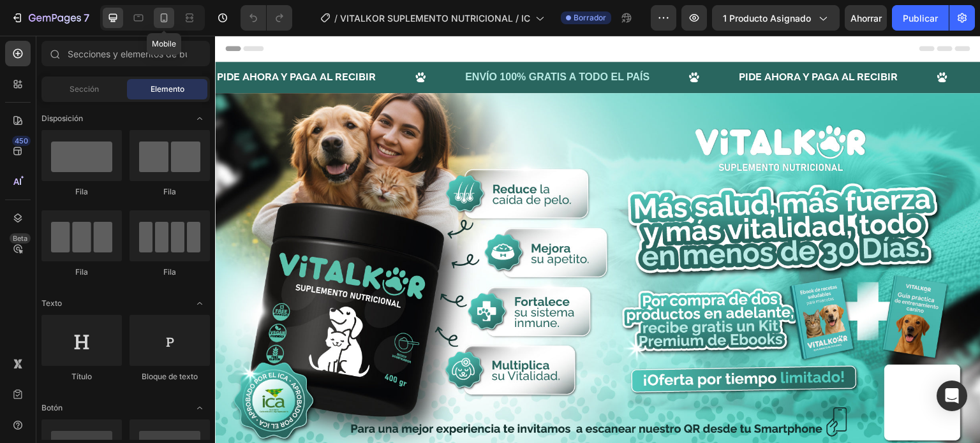 The height and width of the screenshot is (443, 980). Describe the element at coordinates (86, 18) in the screenshot. I see `font: 7` at that location.